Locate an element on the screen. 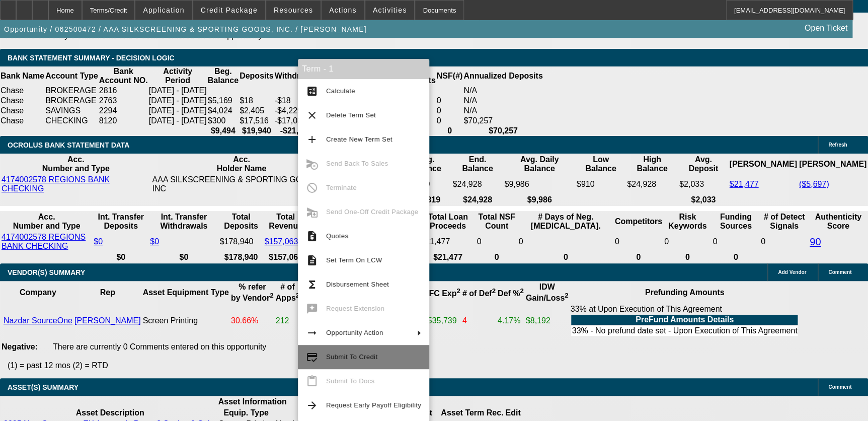 The image size is (868, 421). div: Term - 1 is located at coordinates (363, 69).